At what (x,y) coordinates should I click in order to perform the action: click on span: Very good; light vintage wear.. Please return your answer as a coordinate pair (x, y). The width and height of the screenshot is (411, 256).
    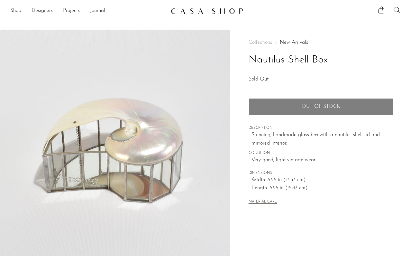
    Looking at the image, I should click on (322, 160).